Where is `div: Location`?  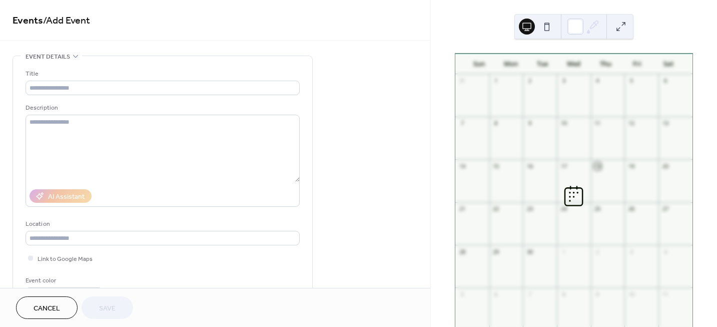
div: Location is located at coordinates (162, 224).